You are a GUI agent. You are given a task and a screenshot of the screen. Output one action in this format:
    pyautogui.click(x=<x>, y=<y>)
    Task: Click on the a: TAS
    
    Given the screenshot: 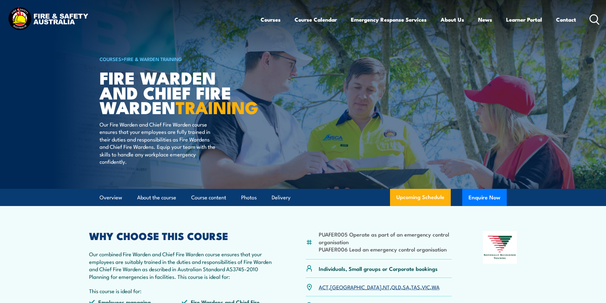 What is the action you would take?
    pyautogui.click(x=415, y=287)
    